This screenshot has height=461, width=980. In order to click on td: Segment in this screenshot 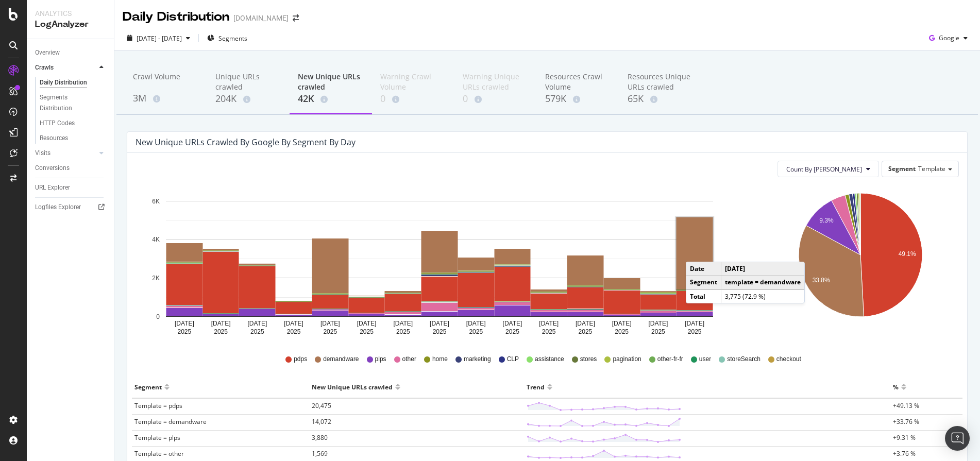, I will do `click(704, 282)`.